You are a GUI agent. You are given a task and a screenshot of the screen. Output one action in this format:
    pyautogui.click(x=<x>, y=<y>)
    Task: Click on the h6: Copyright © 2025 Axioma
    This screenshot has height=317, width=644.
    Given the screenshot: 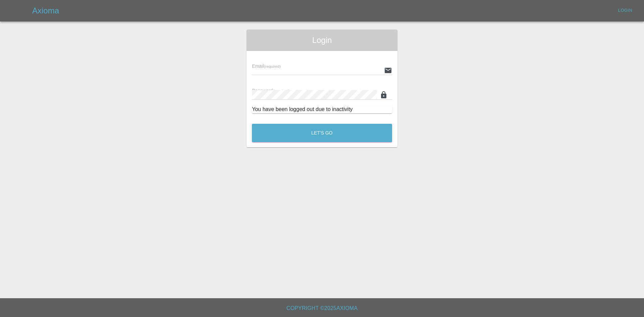 What is the action you would take?
    pyautogui.click(x=322, y=309)
    